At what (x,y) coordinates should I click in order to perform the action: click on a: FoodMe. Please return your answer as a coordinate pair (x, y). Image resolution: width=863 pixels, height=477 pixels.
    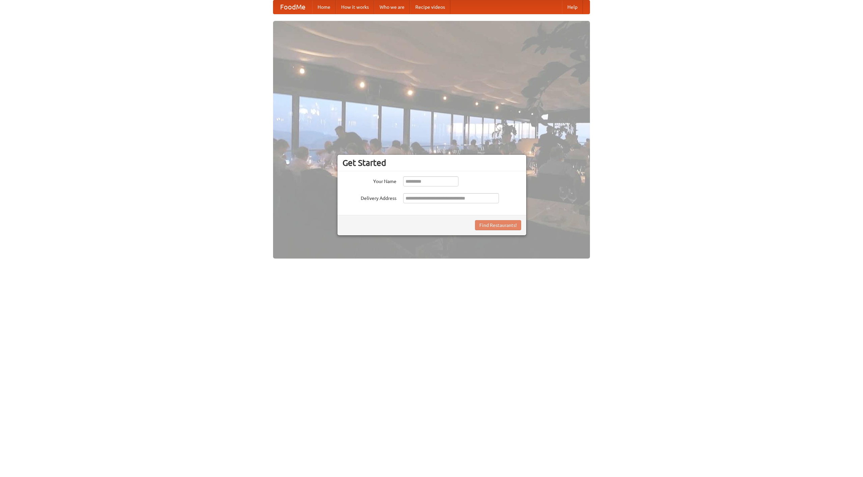
    Looking at the image, I should click on (292, 7).